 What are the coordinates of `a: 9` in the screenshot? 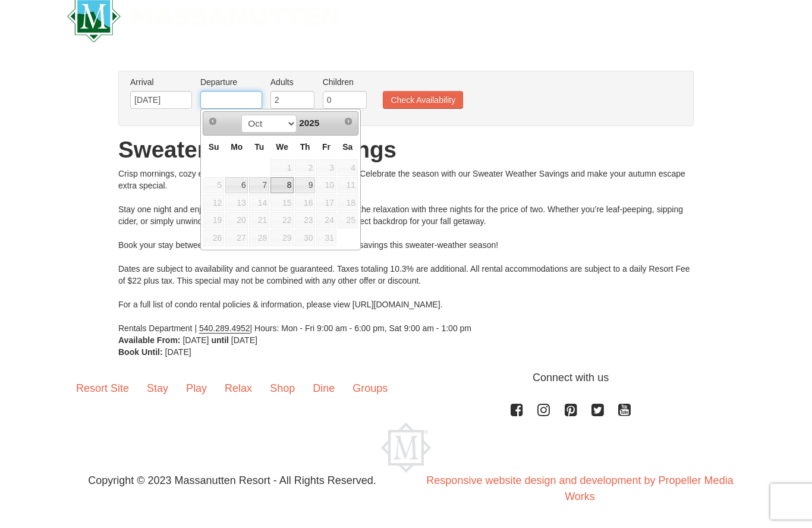 It's located at (305, 186).